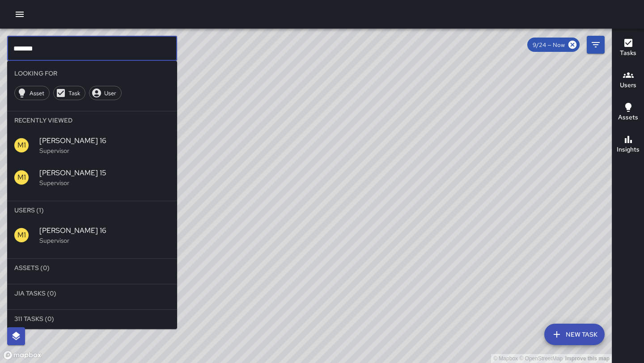  Describe the element at coordinates (549, 44) in the screenshot. I see `span: 9/24 — Now` at that location.